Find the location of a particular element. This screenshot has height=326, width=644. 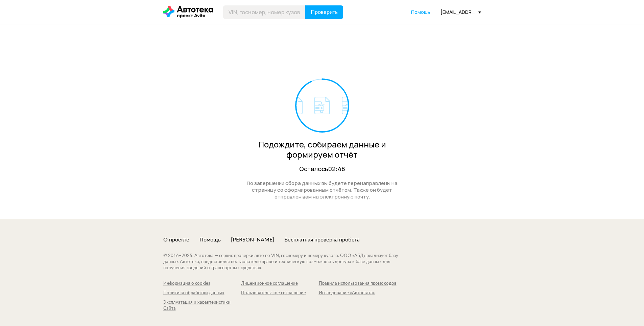

div: Помощь is located at coordinates (210, 239).